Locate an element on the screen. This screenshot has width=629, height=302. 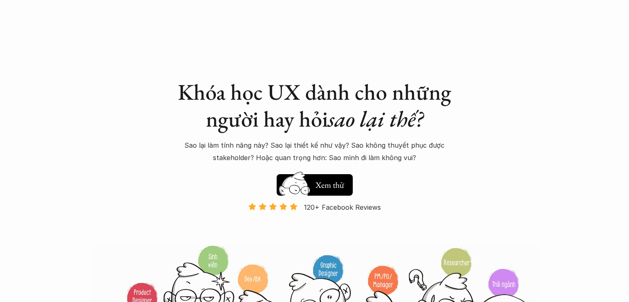
p: Sao lại làm tính năng này? Sao lại thiết kế như vậy? Sao không thuyết phục được stakeholder? Hoặc... is located at coordinates (315, 151).